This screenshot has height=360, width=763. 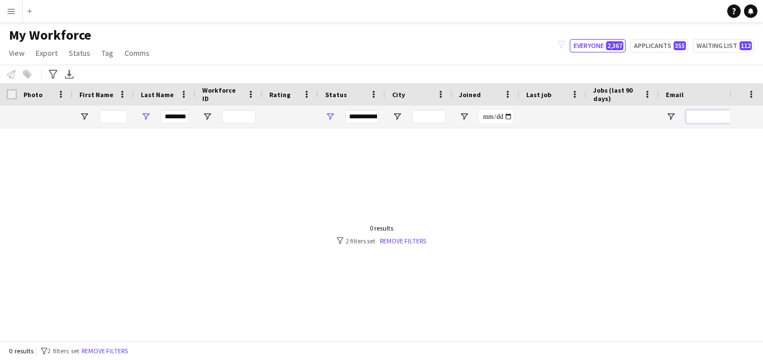 What do you see at coordinates (746, 46) in the screenshot?
I see `span: 112` at bounding box center [746, 46].